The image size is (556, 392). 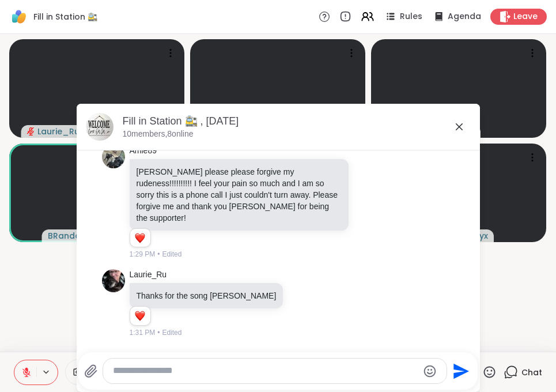 What do you see at coordinates (113, 156) in the screenshot?
I see `img: https://sharewell-space-live.sfo3.digitaloceanspaces.com/user-generated/c3bd44a5-f966-4702-9748-c...` at bounding box center [113, 156].